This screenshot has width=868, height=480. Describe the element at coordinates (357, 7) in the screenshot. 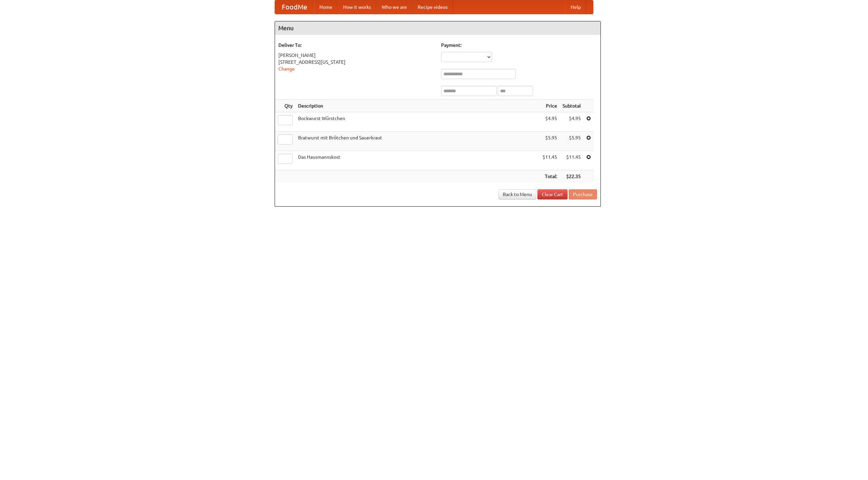

I see `a: How it works` at that location.